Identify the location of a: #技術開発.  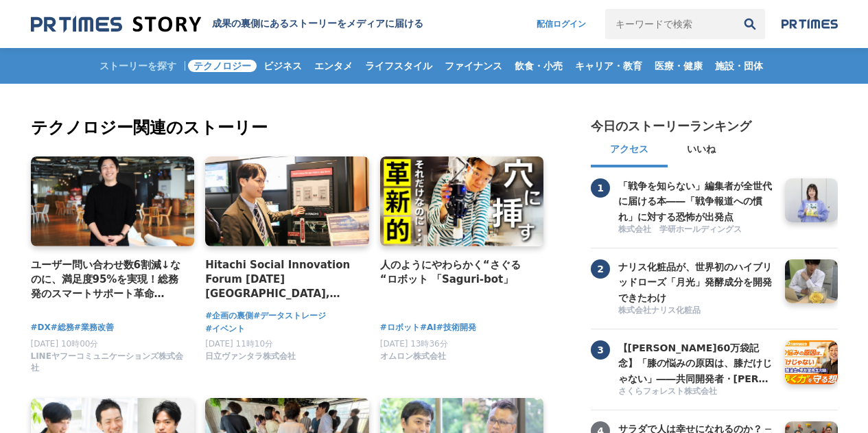
(456, 328).